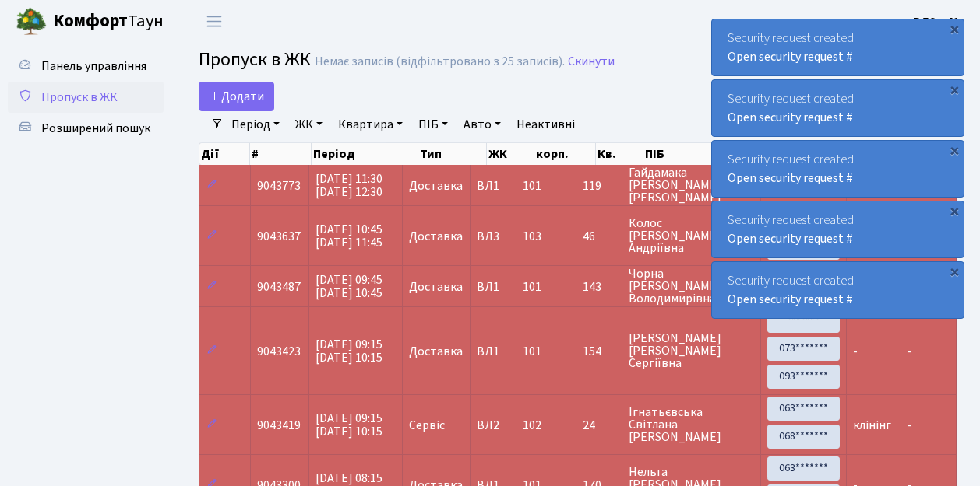  I want to click on a: ВЛ2 -. К., so click(937, 22).